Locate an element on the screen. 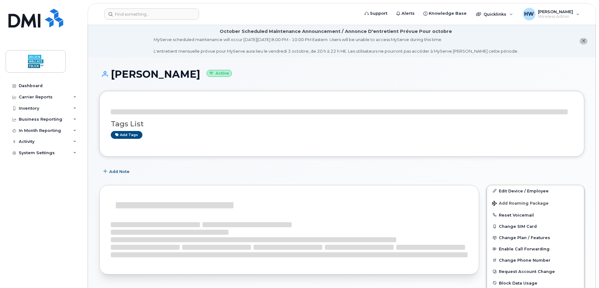 The image size is (599, 288). span: Add Note is located at coordinates (119, 171).